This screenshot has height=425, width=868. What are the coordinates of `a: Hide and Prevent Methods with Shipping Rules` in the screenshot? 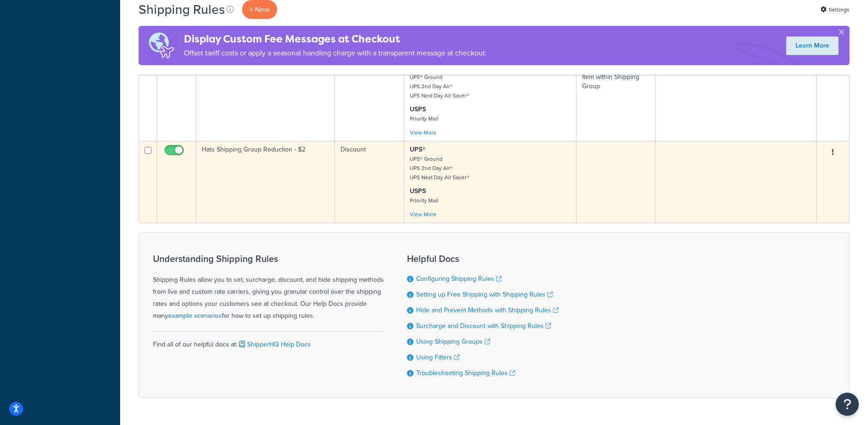 It's located at (487, 310).